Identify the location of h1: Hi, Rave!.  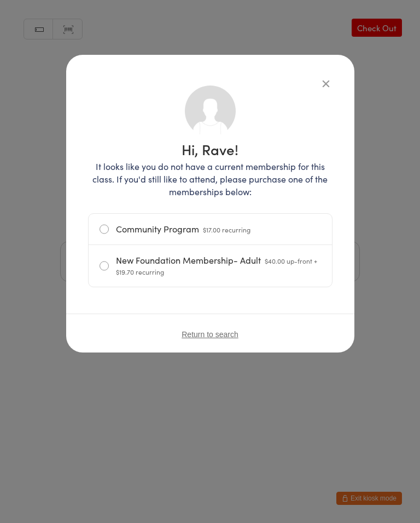
(210, 149).